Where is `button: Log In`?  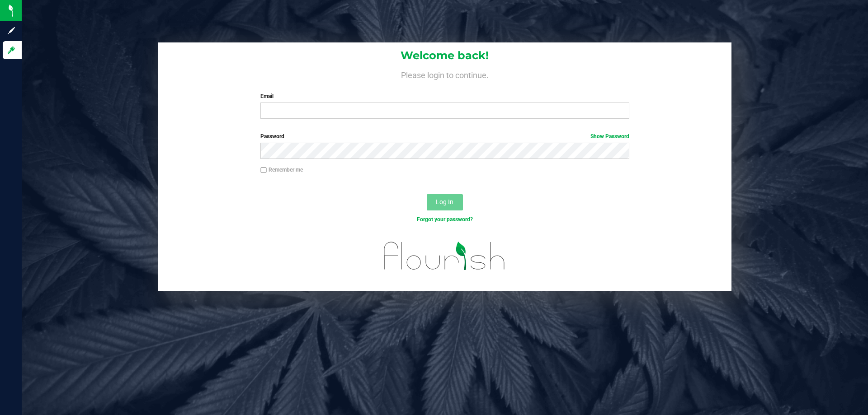
button: Log In is located at coordinates (445, 202).